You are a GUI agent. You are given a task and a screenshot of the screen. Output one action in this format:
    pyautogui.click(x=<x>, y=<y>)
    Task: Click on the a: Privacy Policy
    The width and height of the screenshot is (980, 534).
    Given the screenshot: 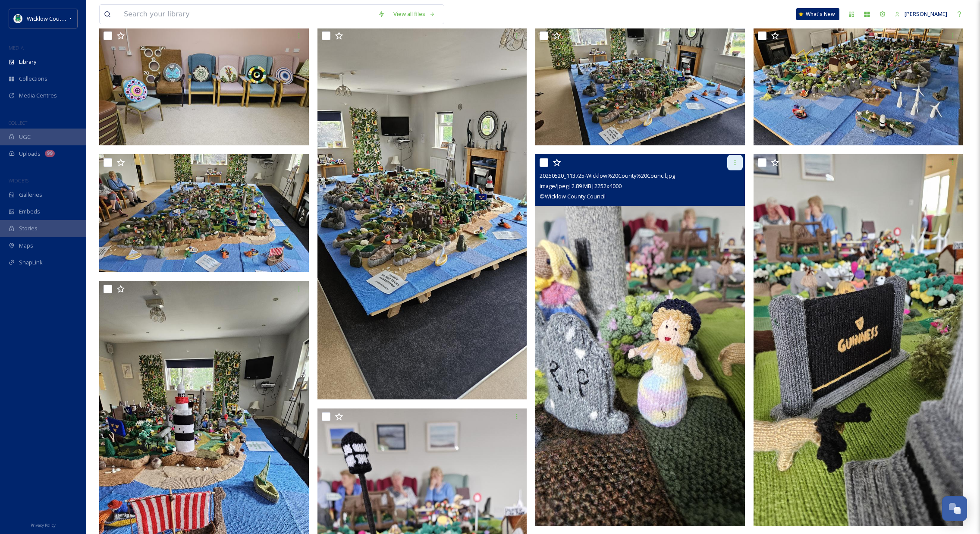 What is the action you would take?
    pyautogui.click(x=43, y=524)
    